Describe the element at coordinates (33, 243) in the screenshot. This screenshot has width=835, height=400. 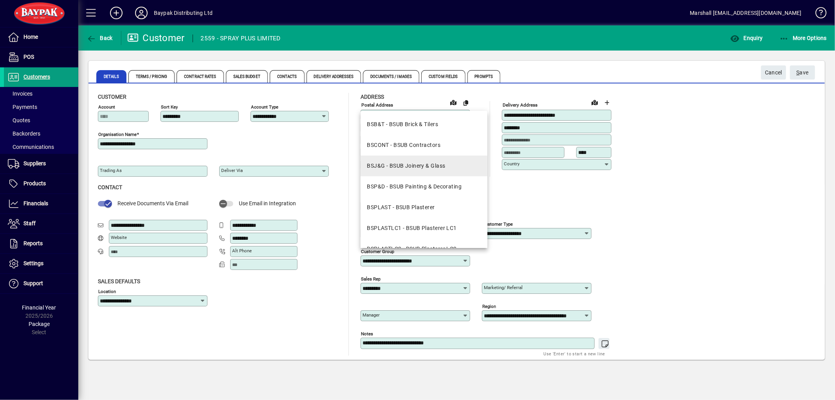
I see `span: Reports` at that location.